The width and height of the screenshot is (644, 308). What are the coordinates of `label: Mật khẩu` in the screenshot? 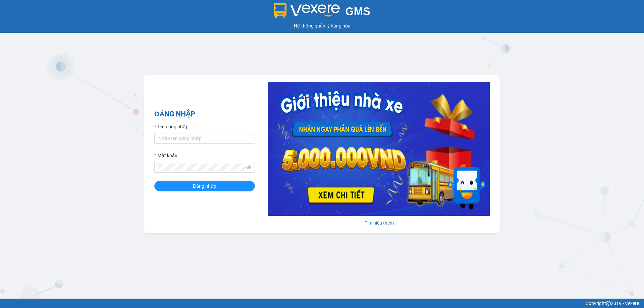 It's located at (166, 155).